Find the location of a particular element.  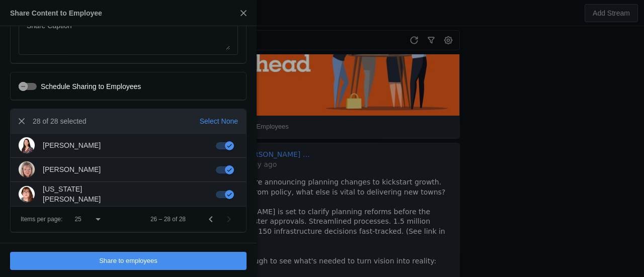

span: 25 is located at coordinates (77, 219).